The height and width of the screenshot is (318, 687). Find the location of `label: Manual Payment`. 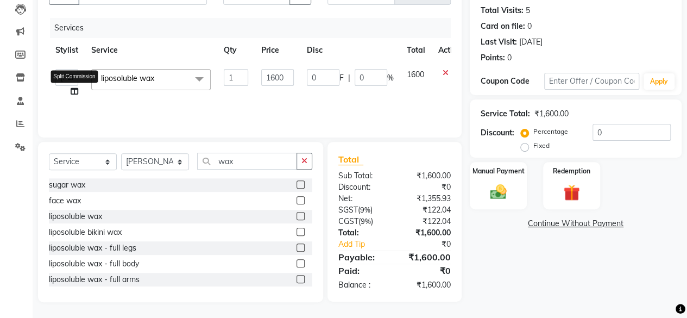

label: Manual Payment is located at coordinates (498, 171).